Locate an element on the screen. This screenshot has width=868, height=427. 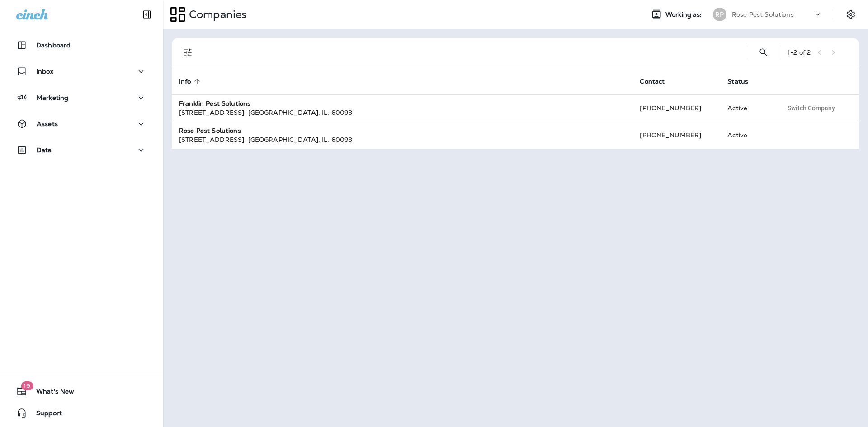
p: Assets is located at coordinates (47, 124).